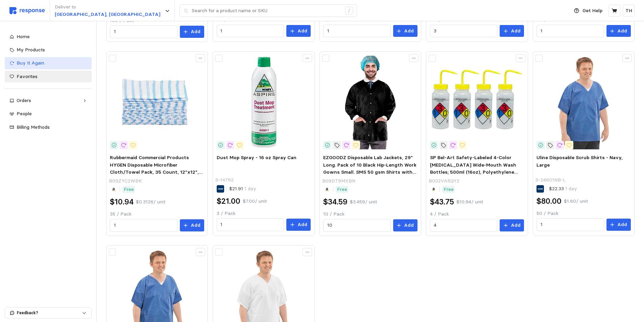 The width and height of the screenshot is (644, 322). What do you see at coordinates (444, 181) in the screenshot?
I see `p: B002VA5QY2` at bounding box center [444, 181].